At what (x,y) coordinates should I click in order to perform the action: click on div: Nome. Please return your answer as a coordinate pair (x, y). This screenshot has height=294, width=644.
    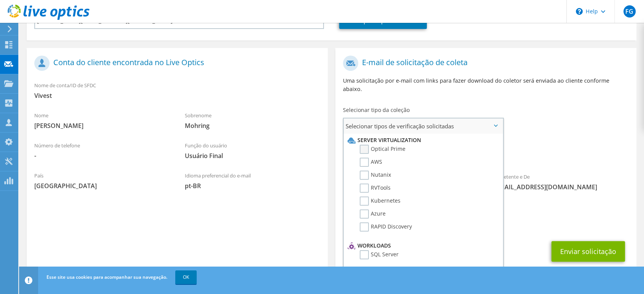
    Looking at the image, I should click on (102, 120).